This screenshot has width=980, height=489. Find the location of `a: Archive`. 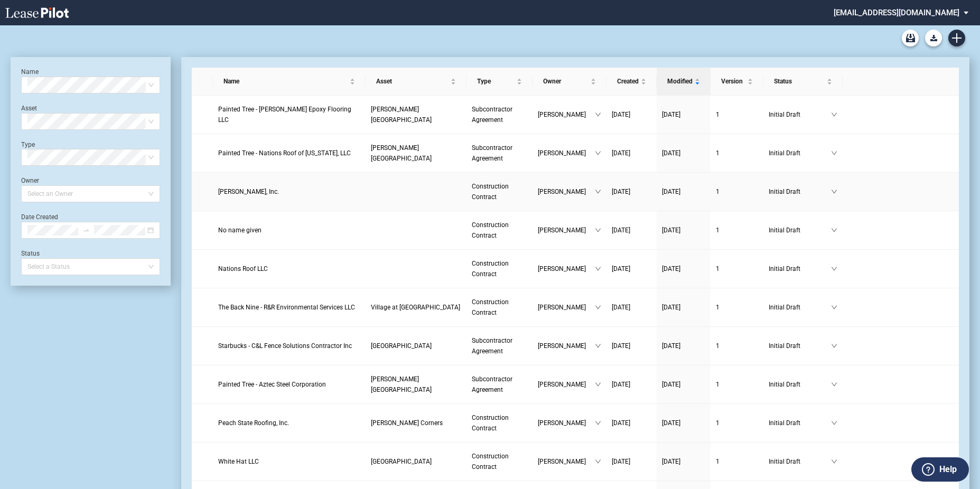

a: Archive is located at coordinates (910, 38).